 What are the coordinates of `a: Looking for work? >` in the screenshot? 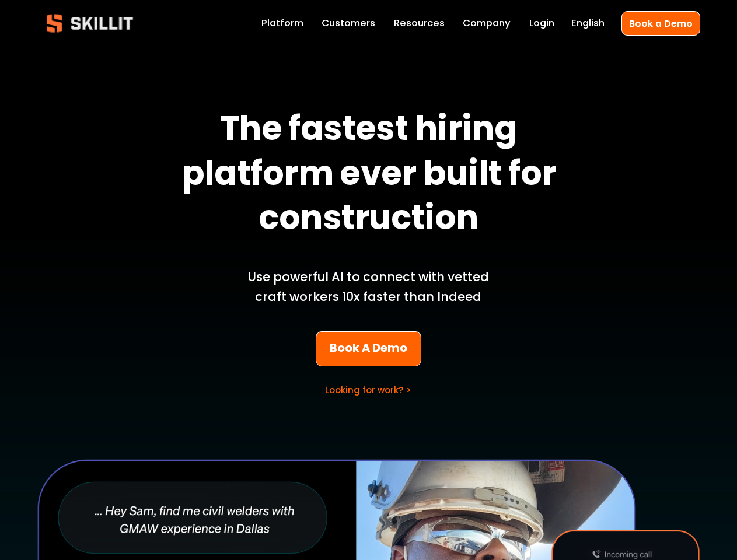 It's located at (368, 390).